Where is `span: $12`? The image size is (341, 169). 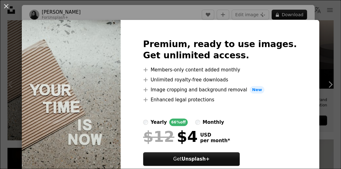 span: $12 is located at coordinates (158, 136).